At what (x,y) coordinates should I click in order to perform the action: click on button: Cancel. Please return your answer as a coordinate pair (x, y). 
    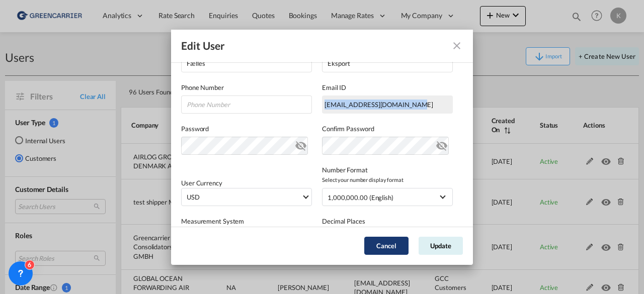
    Looking at the image, I should click on (386, 246).